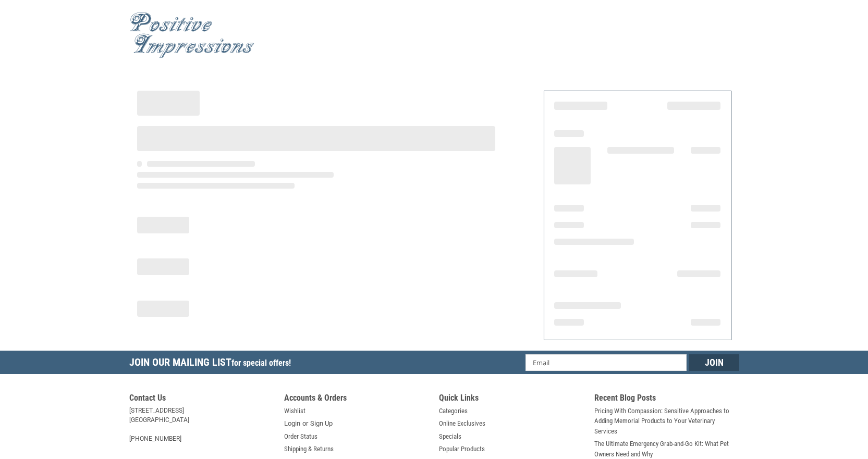 The width and height of the screenshot is (868, 459). I want to click on a: Popular Products, so click(462, 449).